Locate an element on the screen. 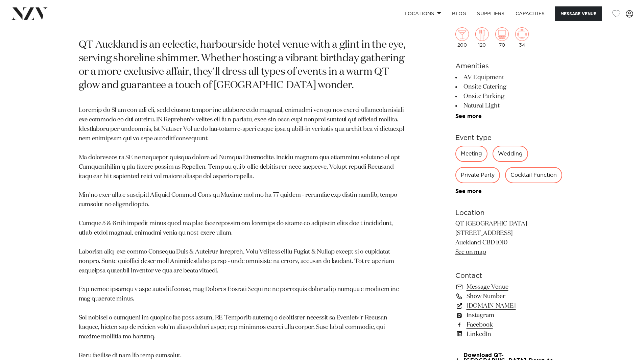 This screenshot has height=360, width=644. img: meeting.png is located at coordinates (522, 34).